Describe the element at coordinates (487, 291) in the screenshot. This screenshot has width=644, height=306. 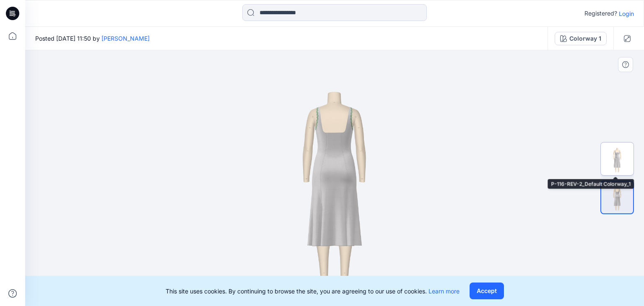
I see `button: Accept` at that location.